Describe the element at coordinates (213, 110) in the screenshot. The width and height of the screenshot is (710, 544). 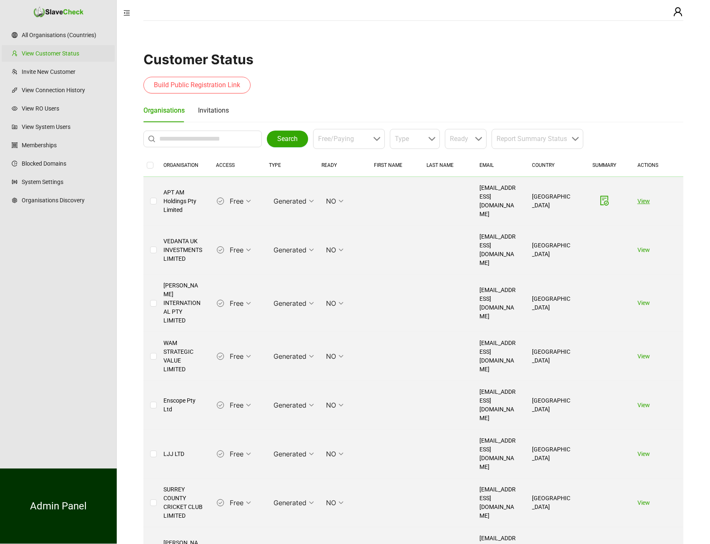
I see `div: Invitations` at that location.